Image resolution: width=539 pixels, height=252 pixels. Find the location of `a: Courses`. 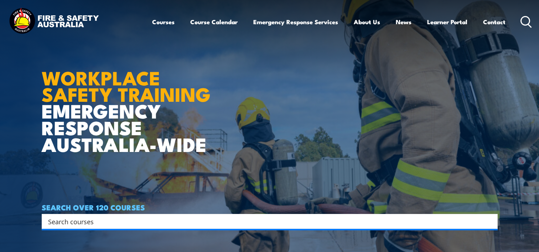

a: Courses is located at coordinates (163, 22).